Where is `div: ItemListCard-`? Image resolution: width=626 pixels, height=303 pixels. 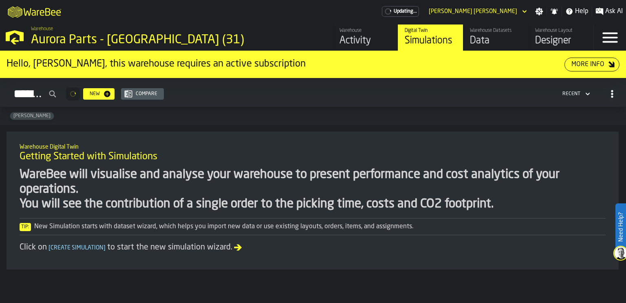
div: ItemListCard- is located at coordinates (313, 200).